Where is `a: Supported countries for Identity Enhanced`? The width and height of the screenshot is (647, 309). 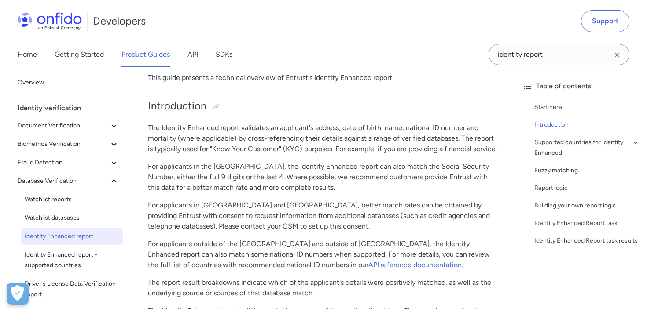 a: Supported countries for Identity Enhanced is located at coordinates (587, 148).